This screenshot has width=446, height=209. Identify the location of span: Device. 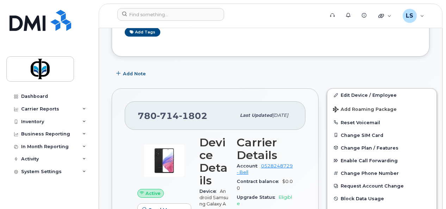
(210, 191).